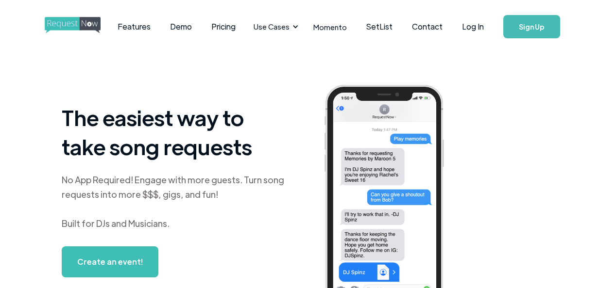  Describe the element at coordinates (427, 27) in the screenshot. I see `a: Contact` at that location.